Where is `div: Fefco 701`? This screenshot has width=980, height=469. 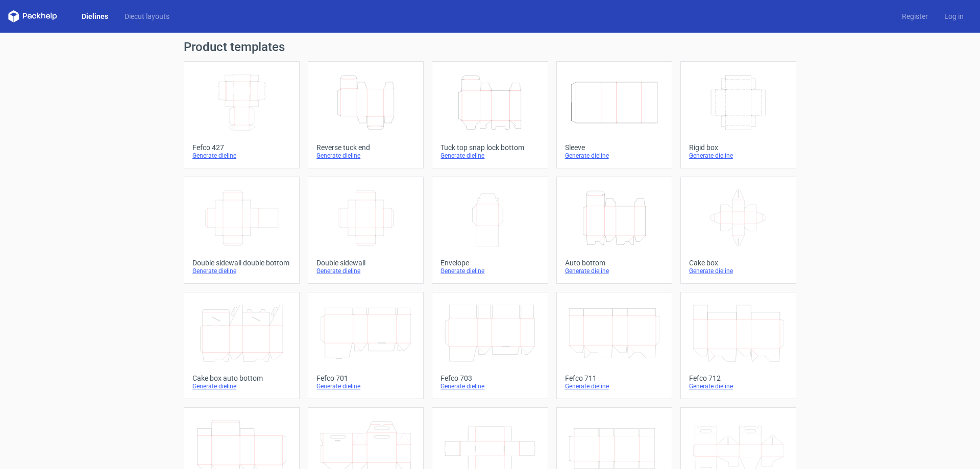 div: Fefco 701 is located at coordinates (366, 378).